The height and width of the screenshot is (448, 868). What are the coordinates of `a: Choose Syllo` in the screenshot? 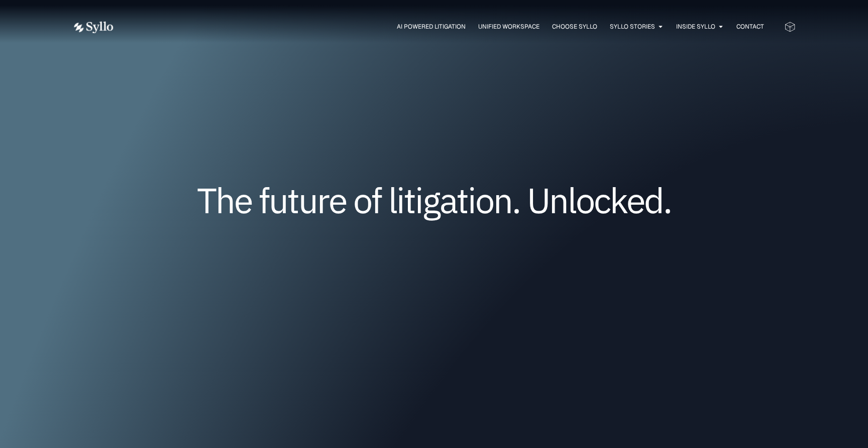 It's located at (574, 26).